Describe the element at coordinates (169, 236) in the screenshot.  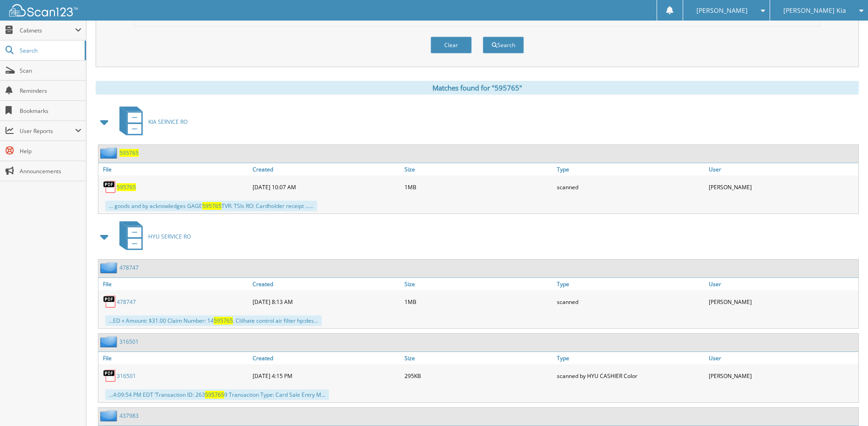
I see `span: HYU SERVICE RO` at that location.